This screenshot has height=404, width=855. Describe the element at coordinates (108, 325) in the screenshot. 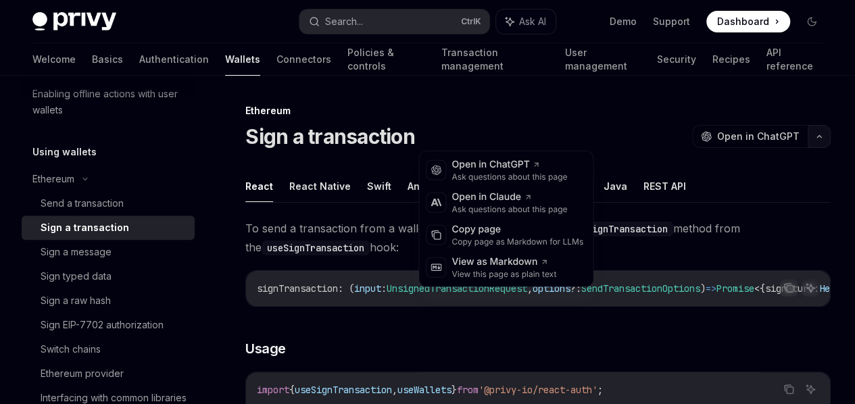

I see `a: Sign EIP-7702 authorization` at that location.